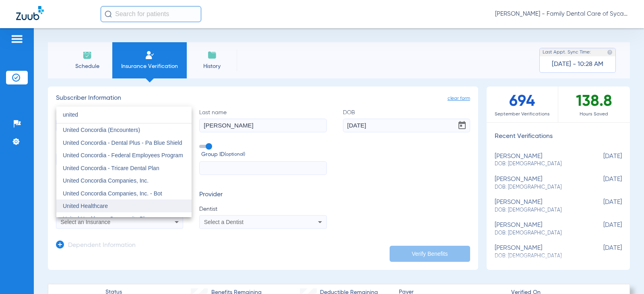 Image resolution: width=644 pixels, height=294 pixels. What do you see at coordinates (112, 194) in the screenshot?
I see `span: United Concordia Companies, Inc. - Bot` at bounding box center [112, 194].